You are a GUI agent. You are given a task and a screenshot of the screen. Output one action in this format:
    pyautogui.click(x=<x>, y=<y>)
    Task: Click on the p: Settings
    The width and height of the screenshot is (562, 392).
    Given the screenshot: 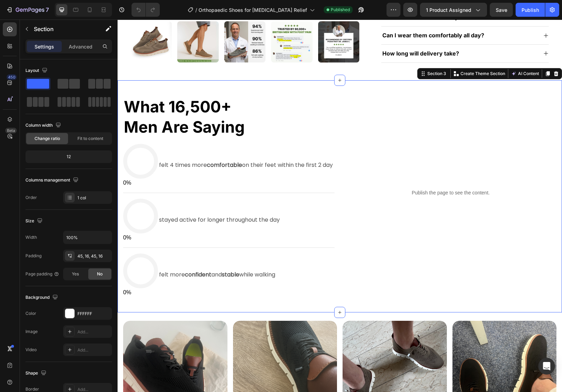 What is the action you would take?
    pyautogui.click(x=44, y=47)
    